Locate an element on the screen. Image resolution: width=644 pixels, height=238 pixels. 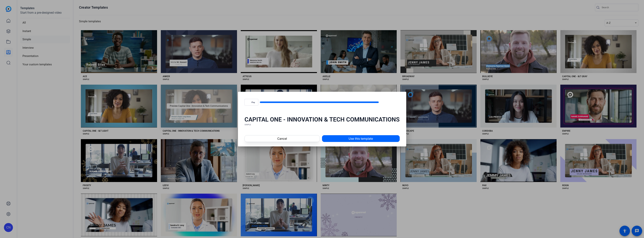
div: SIMPLE is located at coordinates (322, 125).